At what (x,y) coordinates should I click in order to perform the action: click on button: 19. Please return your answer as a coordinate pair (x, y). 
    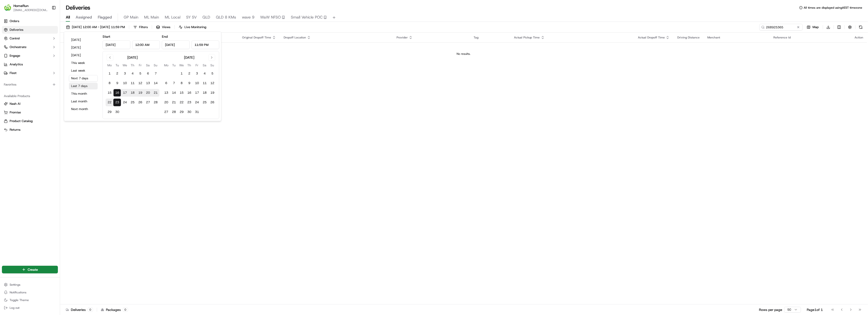
    Looking at the image, I should click on (212, 93).